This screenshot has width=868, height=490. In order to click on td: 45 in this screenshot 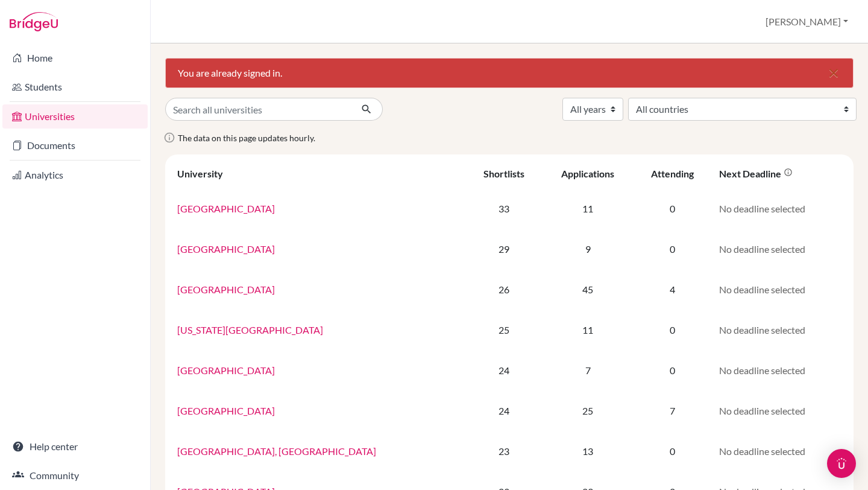, I will do `click(588, 289)`.